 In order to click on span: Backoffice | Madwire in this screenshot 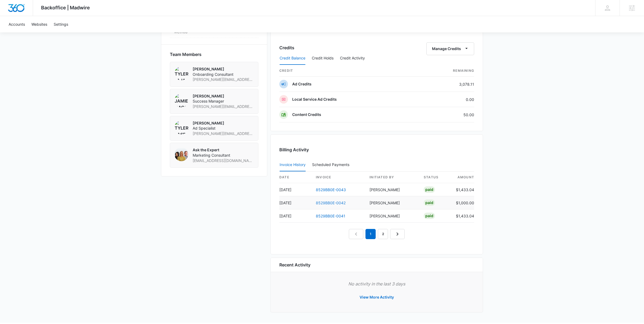, I will do `click(65, 8)`.